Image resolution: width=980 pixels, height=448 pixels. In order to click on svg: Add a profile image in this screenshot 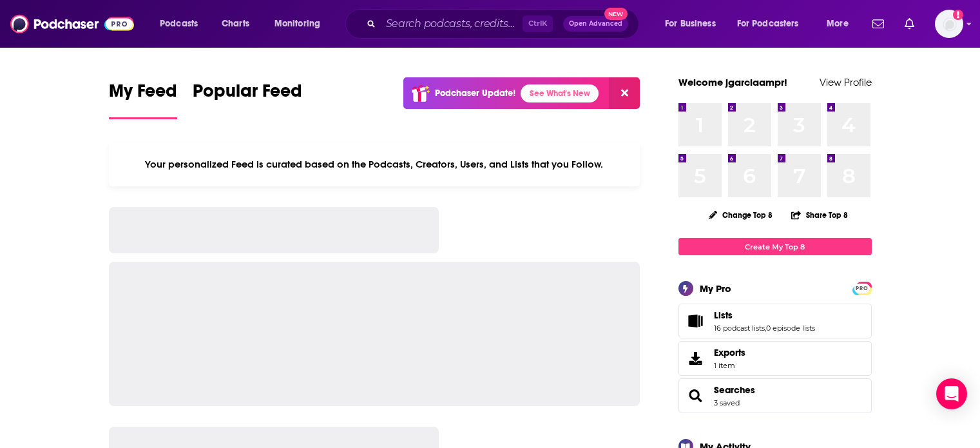, I will do `click(958, 15)`.